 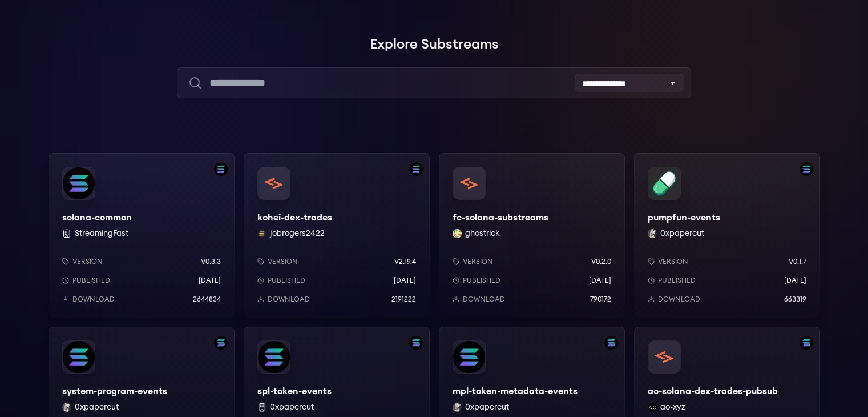 I want to click on a: Filter by solana networkkohei-dex-tradeskohei-dex-tradesjobrogers2422 jobrogers2422Versionv2.19.4..., so click(x=337, y=235).